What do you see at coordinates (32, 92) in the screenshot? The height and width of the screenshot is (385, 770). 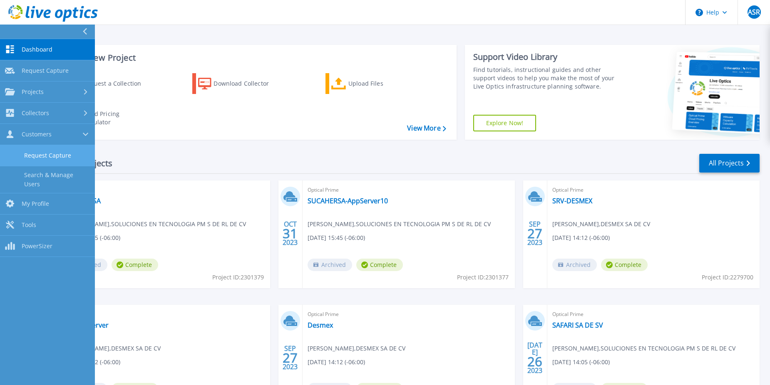 I see `span: Projects` at bounding box center [32, 92].